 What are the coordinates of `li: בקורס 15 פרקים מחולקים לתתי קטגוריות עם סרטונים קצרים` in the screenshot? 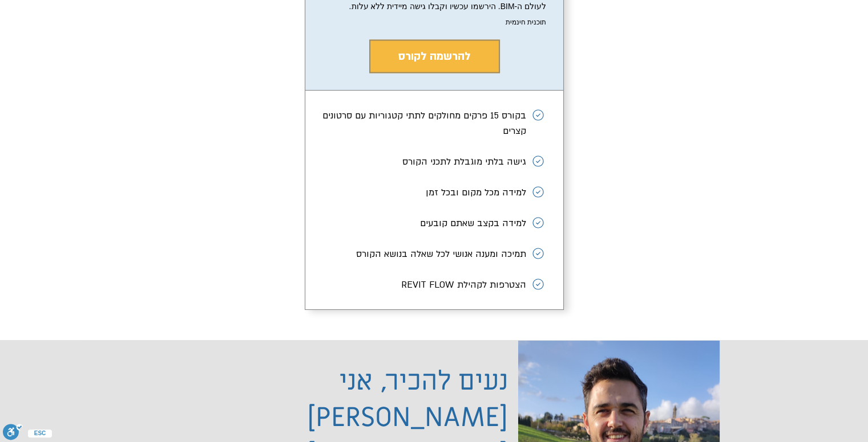 It's located at (434, 127).